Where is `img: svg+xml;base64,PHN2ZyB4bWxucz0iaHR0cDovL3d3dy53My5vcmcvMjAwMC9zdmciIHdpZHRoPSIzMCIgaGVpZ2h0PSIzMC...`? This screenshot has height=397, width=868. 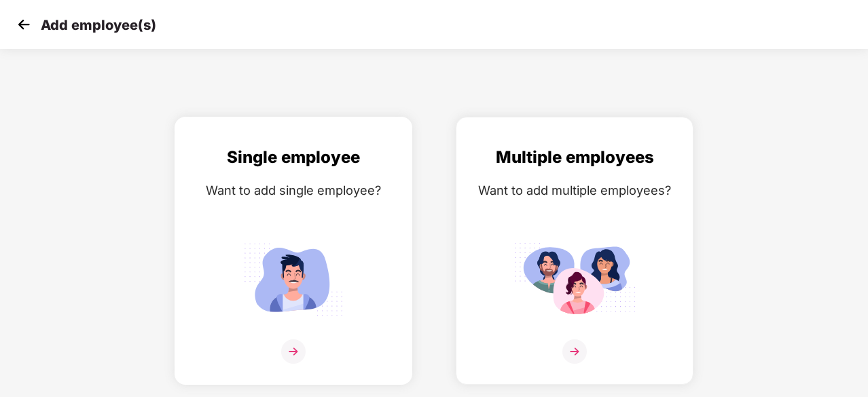
img: svg+xml;base64,PHN2ZyB4bWxucz0iaHR0cDovL3d3dy53My5vcmcvMjAwMC9zdmciIHdpZHRoPSIzMCIgaGVpZ2h0PSIzMC... is located at coordinates (24, 24).